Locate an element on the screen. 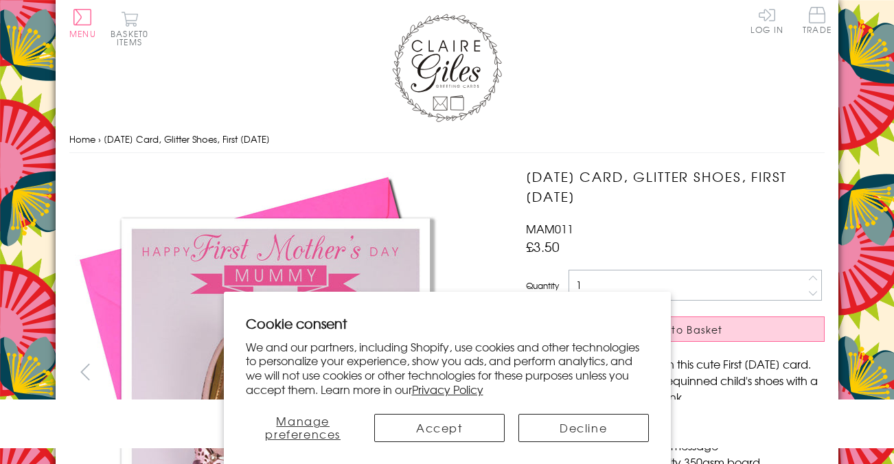  a: Trade is located at coordinates (817, 21).